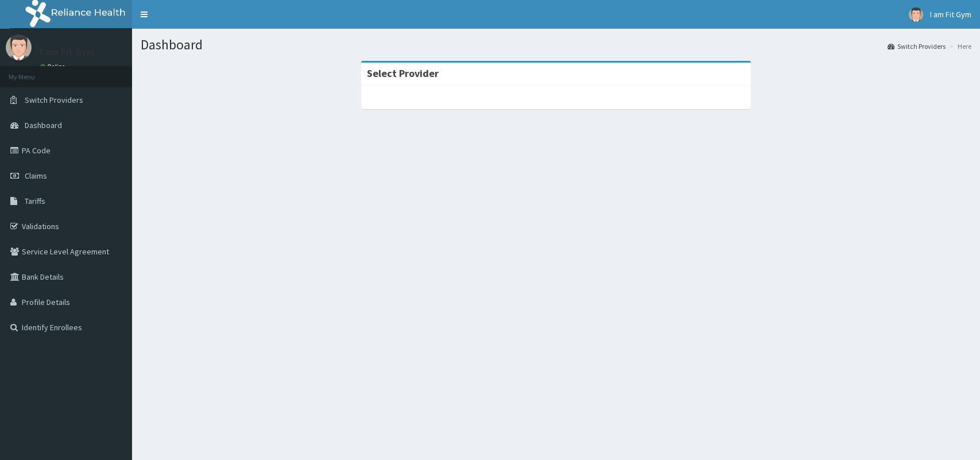 The image size is (980, 460). I want to click on a: Switch Providers, so click(916, 46).